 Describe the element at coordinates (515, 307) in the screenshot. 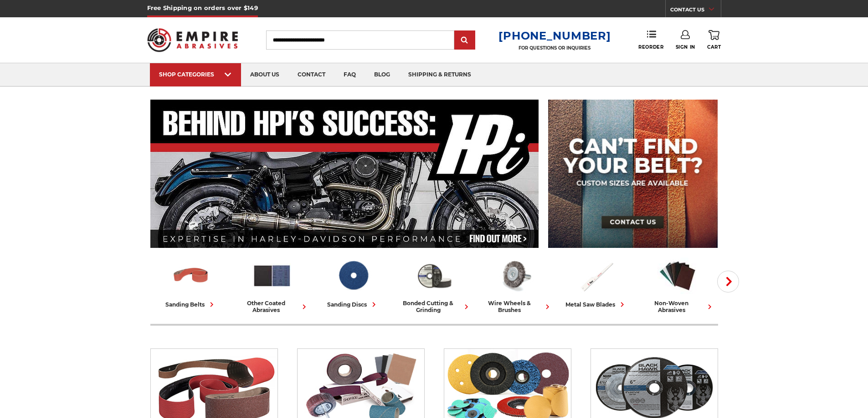

I see `div: wire wheels & brushes` at that location.